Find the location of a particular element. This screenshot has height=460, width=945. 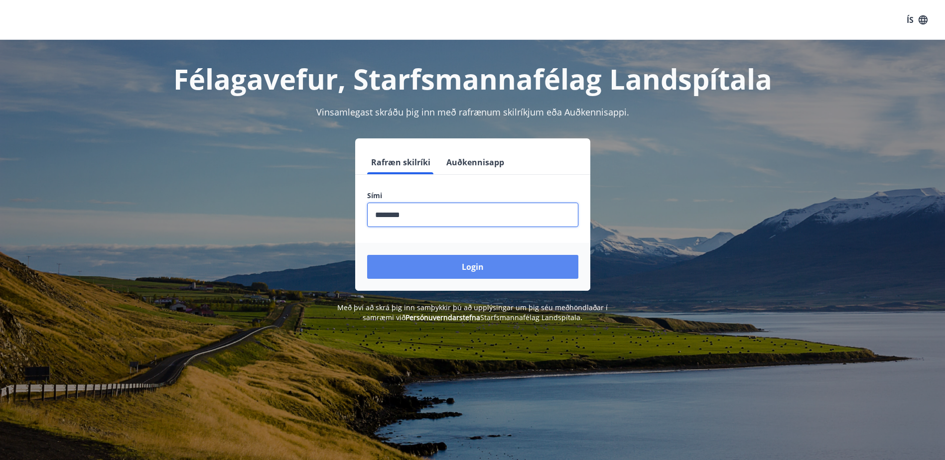

span: Vinsamlegast skráðu þig inn með rafrænum skilríkjum eða Auðkennisappi. is located at coordinates (473, 112).